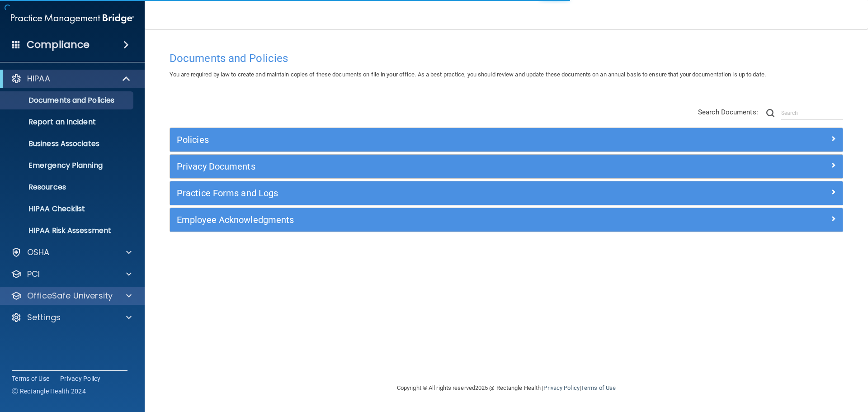 The image size is (868, 412). I want to click on h5: Policies, so click(422, 139).